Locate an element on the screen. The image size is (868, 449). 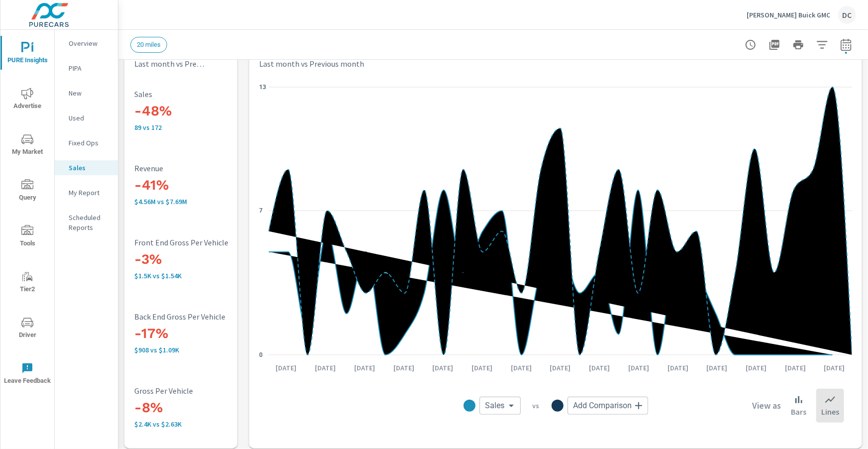
p: vs is located at coordinates (536, 406).